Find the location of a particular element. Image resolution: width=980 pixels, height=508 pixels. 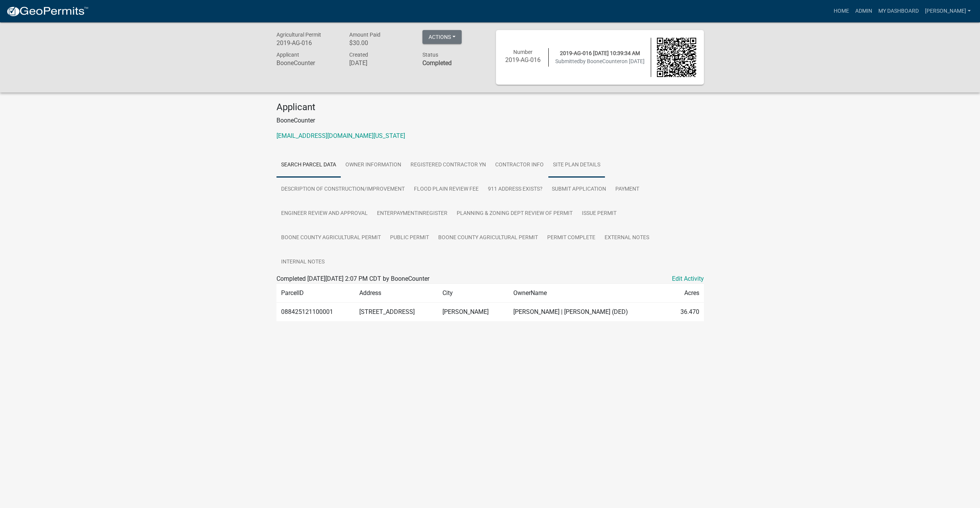

td: ParcelID is located at coordinates (316, 293).